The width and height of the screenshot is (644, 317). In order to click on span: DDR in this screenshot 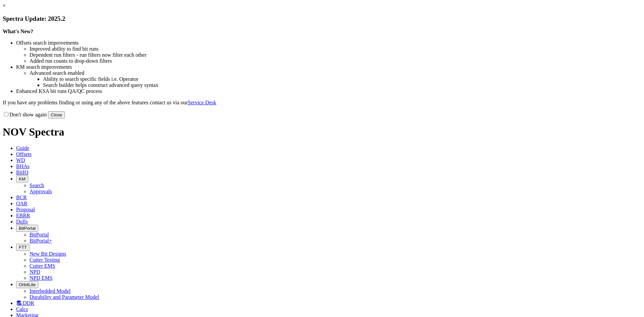, I will do `click(28, 302)`.